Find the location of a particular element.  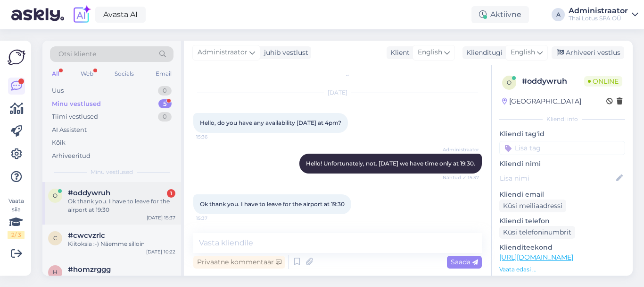

div: Küsi telefoninumbrit is located at coordinates (537, 232).